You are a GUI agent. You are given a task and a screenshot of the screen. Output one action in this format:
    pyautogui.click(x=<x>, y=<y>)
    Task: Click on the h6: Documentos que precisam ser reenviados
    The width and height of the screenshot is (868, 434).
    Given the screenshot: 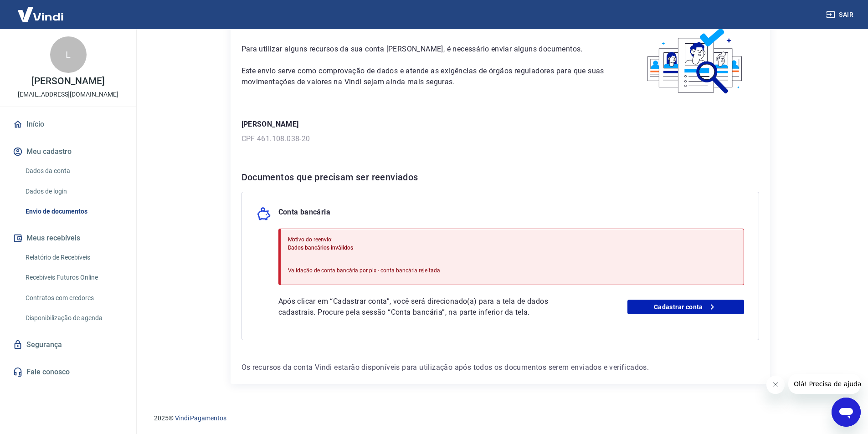 What is the action you would take?
    pyautogui.click(x=500, y=177)
    